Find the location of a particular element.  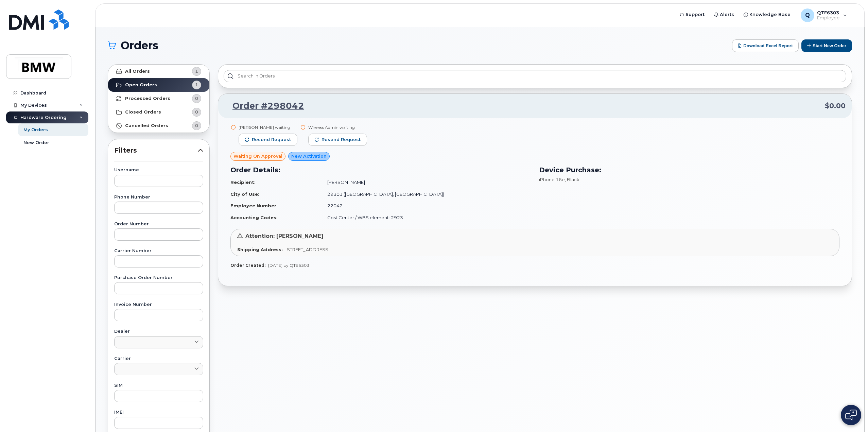

strong: Processed Orders is located at coordinates (147, 99).